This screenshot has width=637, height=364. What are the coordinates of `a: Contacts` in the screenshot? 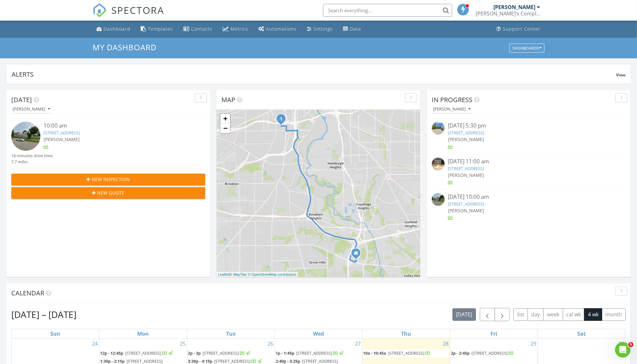 It's located at (198, 29).